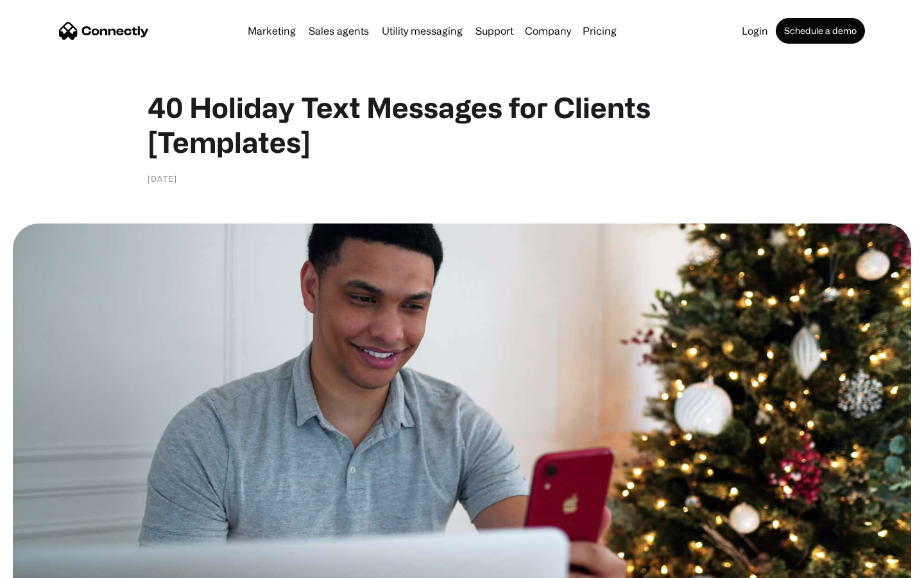  I want to click on ul: Language list, so click(51, 564).